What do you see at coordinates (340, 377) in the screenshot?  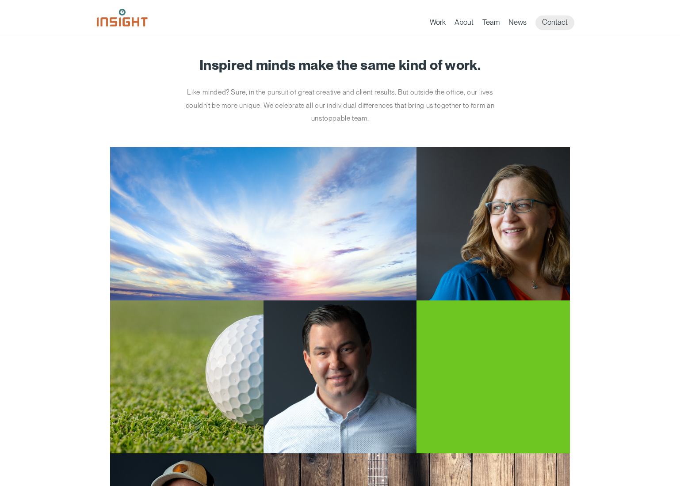 I see `a: Roger Nolan` at bounding box center [340, 377].